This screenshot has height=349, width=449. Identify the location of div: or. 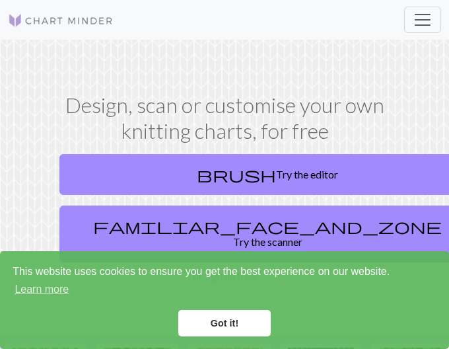
(225, 216).